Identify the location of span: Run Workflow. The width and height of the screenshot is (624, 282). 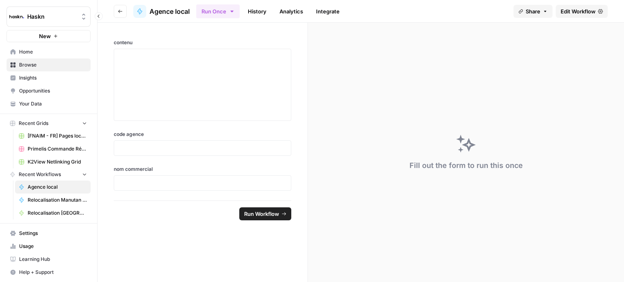
(262, 214).